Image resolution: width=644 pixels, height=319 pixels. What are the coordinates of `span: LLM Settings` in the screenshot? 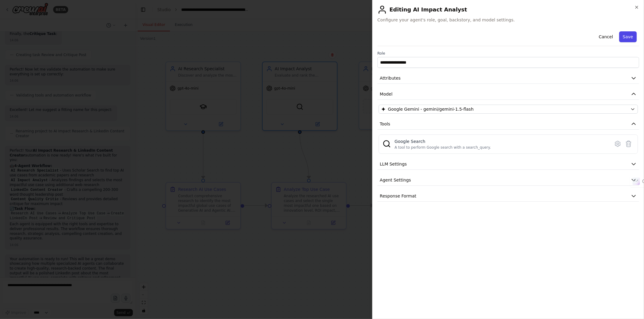 It's located at (393, 164).